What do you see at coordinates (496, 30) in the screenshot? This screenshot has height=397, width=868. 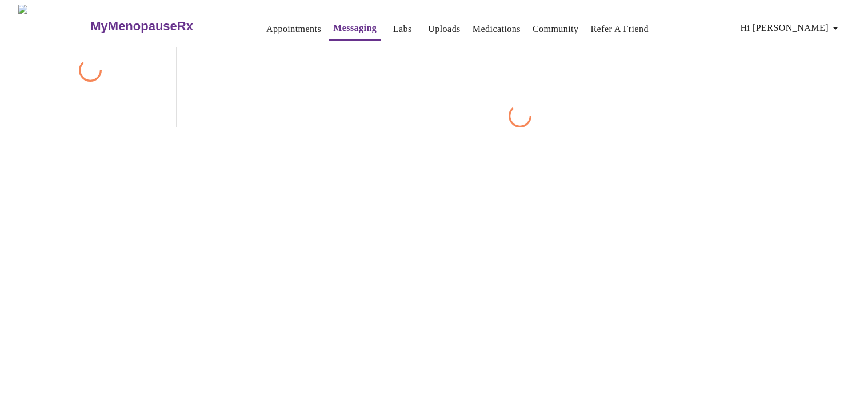 I see `button: Medications` at bounding box center [496, 30].